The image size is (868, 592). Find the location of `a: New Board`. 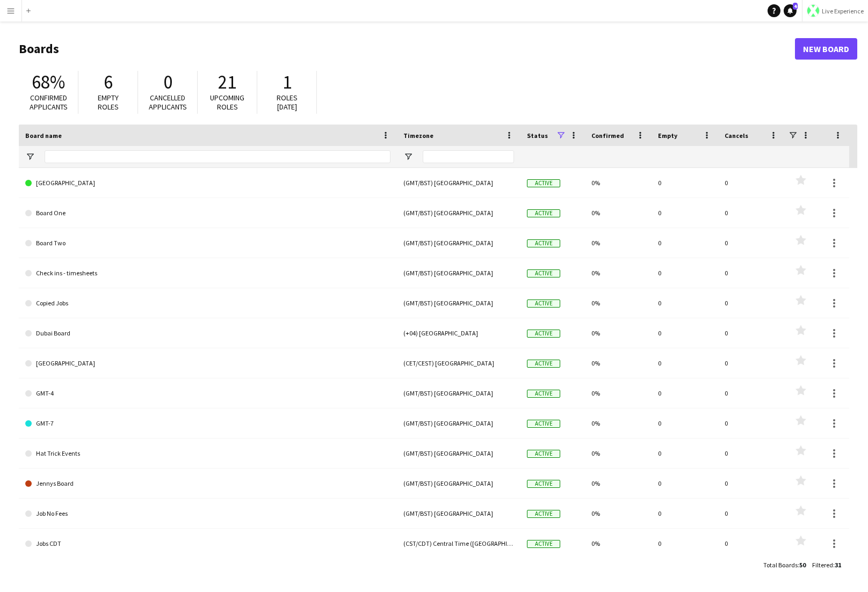

a: New Board is located at coordinates (826, 49).